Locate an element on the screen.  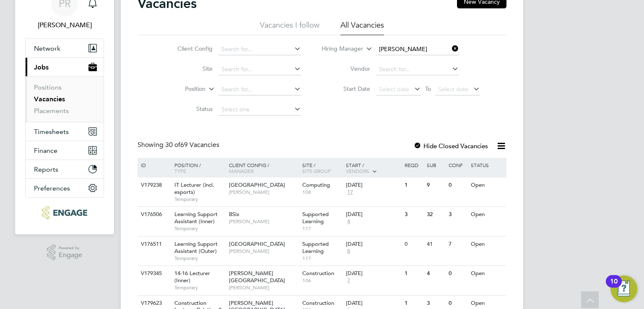
div: 4 is located at coordinates (435, 274).